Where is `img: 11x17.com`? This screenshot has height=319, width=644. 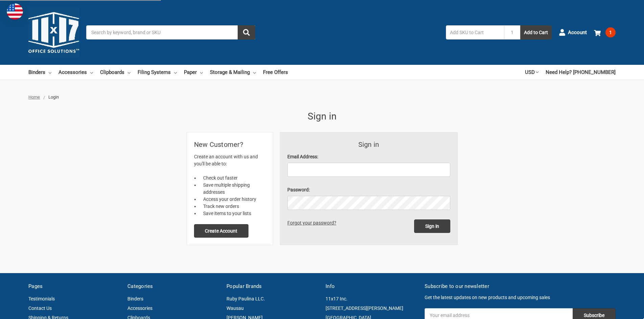
img: 11x17.com is located at coordinates (54, 33).